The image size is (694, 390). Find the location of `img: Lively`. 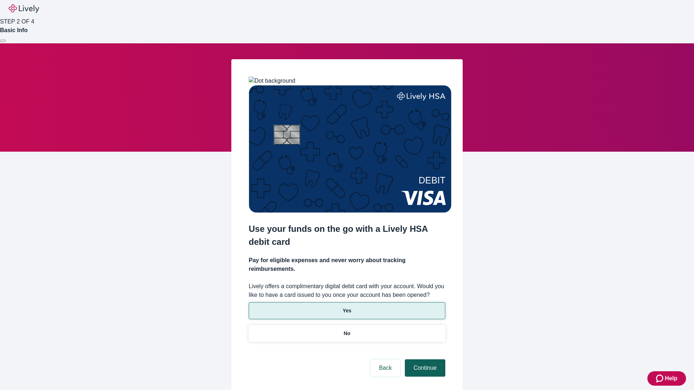

img: Lively is located at coordinates (24, 9).